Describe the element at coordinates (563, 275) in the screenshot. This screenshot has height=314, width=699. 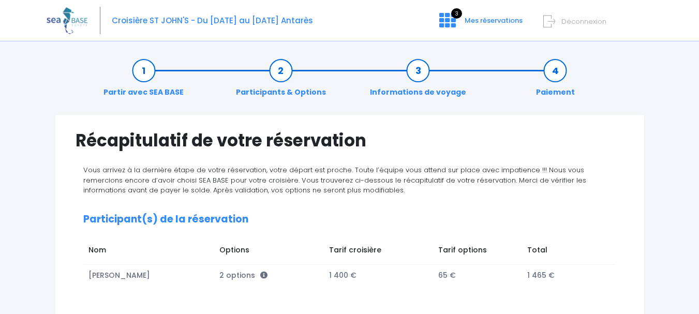
I see `td: 1 465 €` at that location.